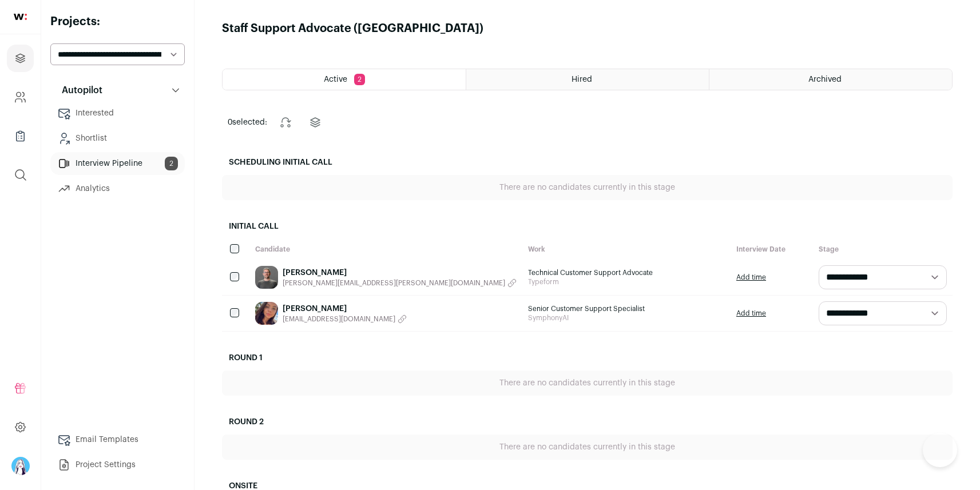 The image size is (980, 490). Describe the element at coordinates (587, 226) in the screenshot. I see `h2: Initial Call` at that location.